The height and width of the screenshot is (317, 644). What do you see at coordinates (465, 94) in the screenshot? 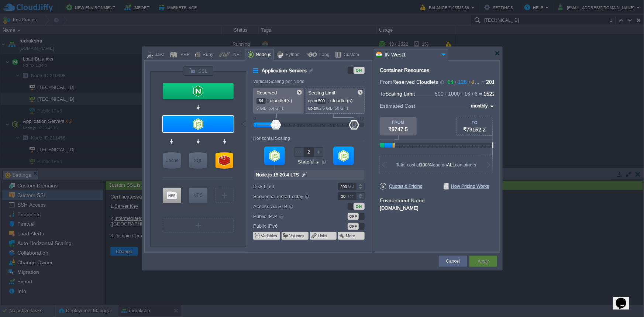
I see `span: 16` at bounding box center [465, 94].